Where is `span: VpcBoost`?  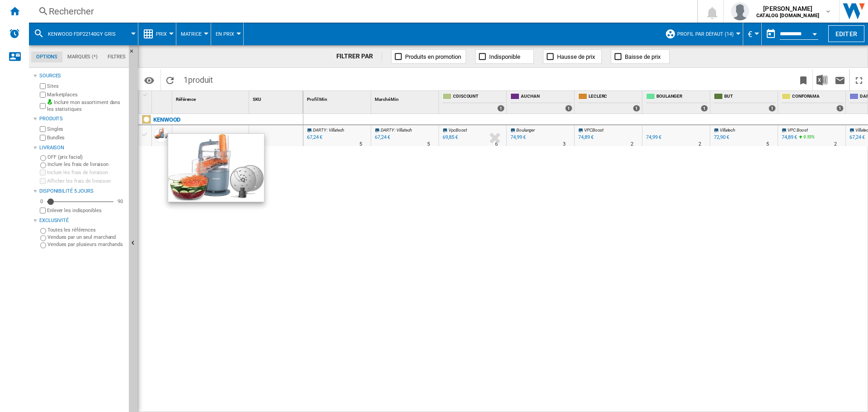
span: VpcBoost is located at coordinates (458, 130).